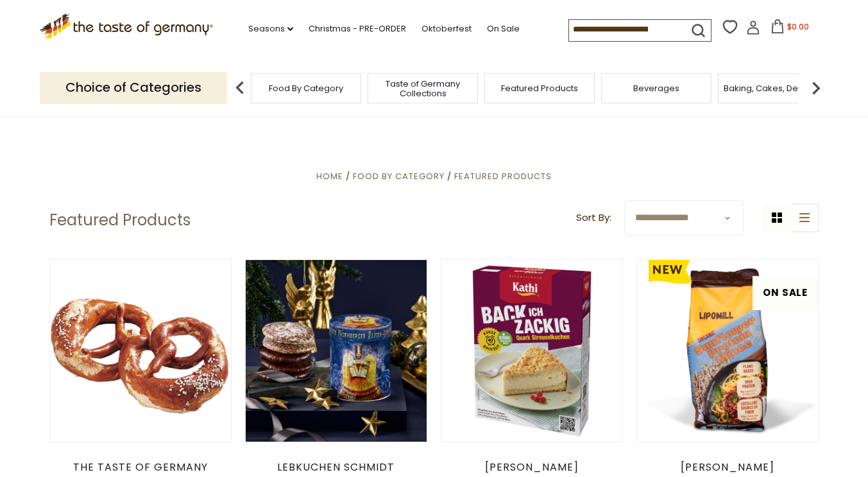 The width and height of the screenshot is (868, 477). What do you see at coordinates (330, 176) in the screenshot?
I see `a: Home` at bounding box center [330, 176].